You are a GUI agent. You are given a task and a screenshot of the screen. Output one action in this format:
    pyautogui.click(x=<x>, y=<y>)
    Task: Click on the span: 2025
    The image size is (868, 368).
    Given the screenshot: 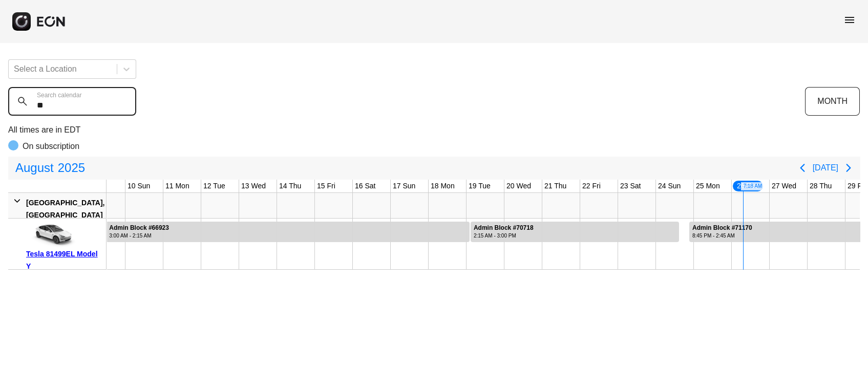 What is the action you would take?
    pyautogui.click(x=72, y=168)
    